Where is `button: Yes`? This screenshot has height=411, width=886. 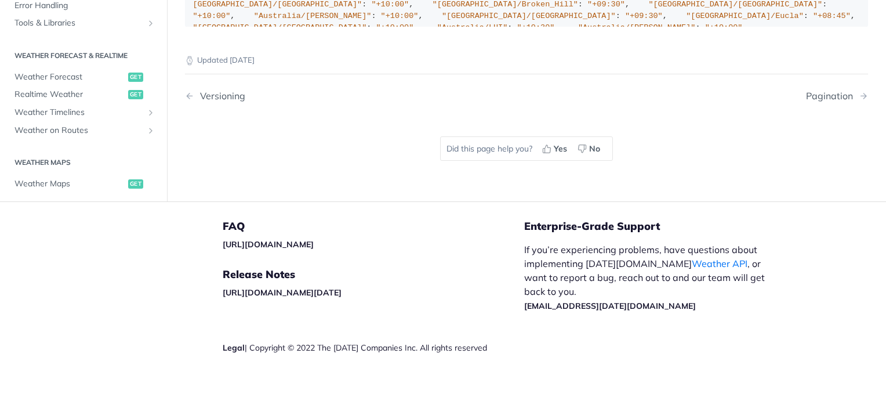 button: Yes is located at coordinates (556, 149).